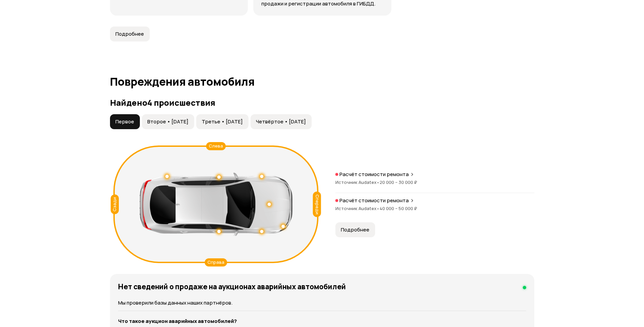 This screenshot has height=327, width=644. What do you see at coordinates (178, 321) in the screenshot?
I see `strong: Что такое аукцион аварийных автомобилей?` at bounding box center [178, 321].